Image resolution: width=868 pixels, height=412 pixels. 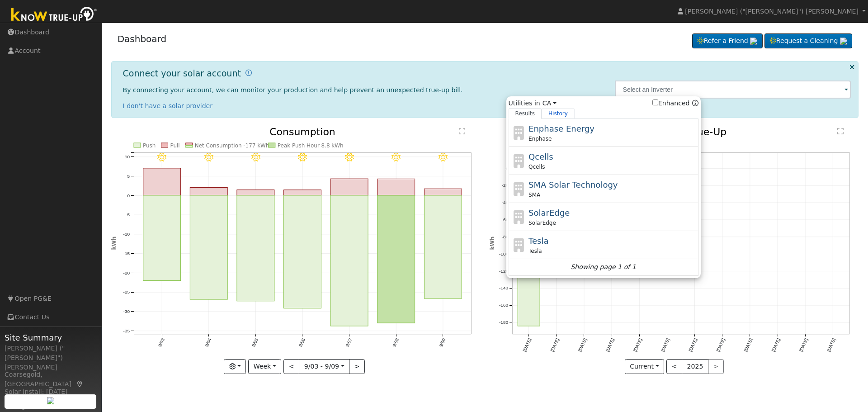 I want to click on a: Dashboard, so click(x=142, y=39).